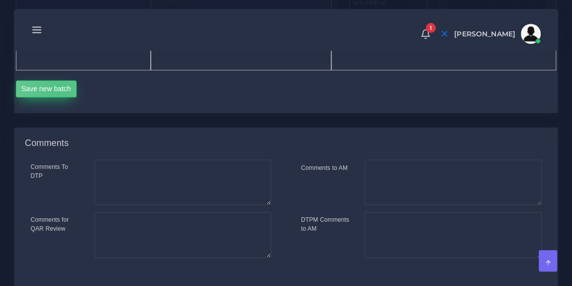 Image resolution: width=572 pixels, height=286 pixels. I want to click on span: 1, so click(431, 28).